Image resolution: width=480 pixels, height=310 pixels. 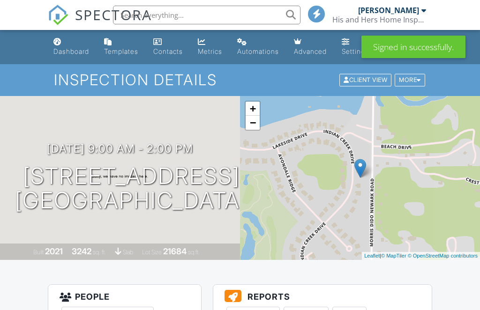 I want to click on div: His and Hers Home Inspections Service LLC, so click(x=379, y=20).